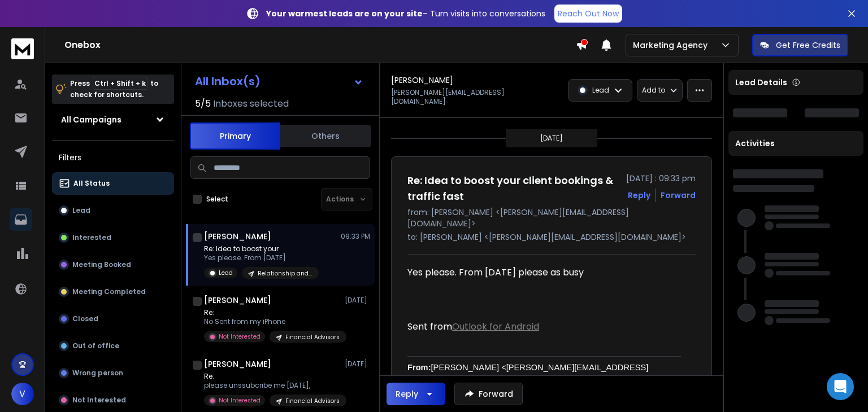 The height and width of the screenshot is (412, 868). What do you see at coordinates (547, 327) in the screenshot?
I see `div: Sent from` at bounding box center [547, 327].